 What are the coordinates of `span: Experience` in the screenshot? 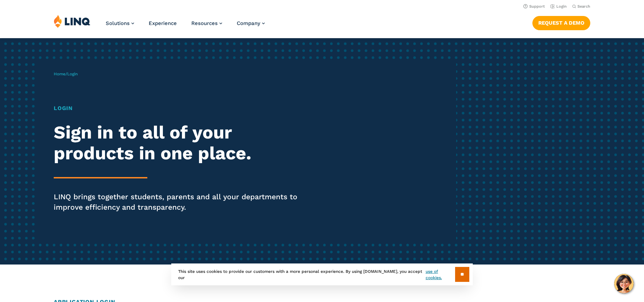 It's located at (163, 23).